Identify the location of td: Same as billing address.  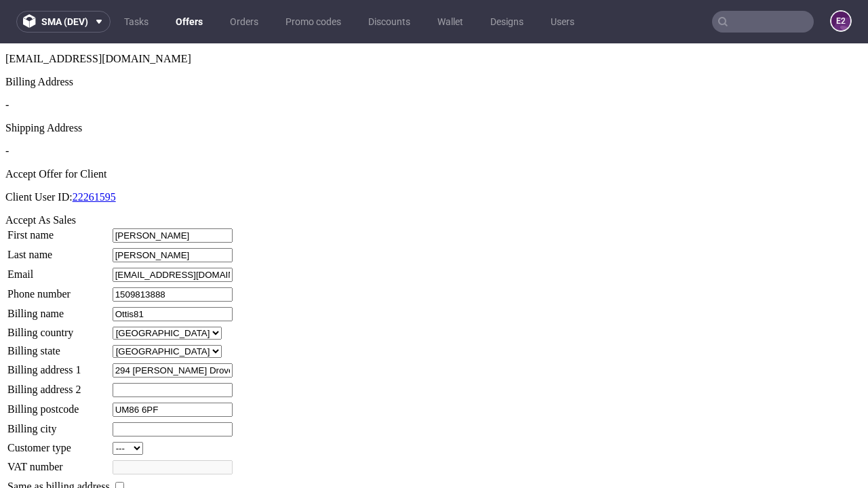
(59, 443).